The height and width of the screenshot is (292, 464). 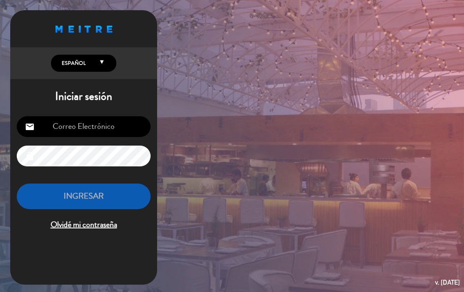 I want to click on i: email, so click(x=30, y=127).